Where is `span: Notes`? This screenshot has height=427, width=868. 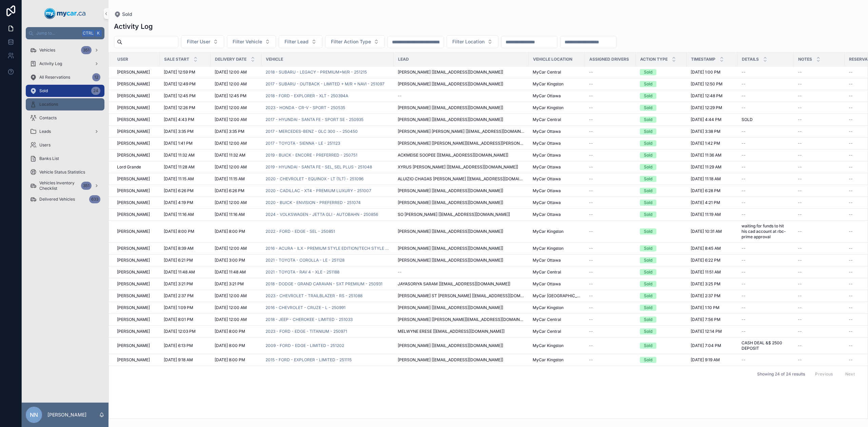
span: Notes is located at coordinates (805, 59).